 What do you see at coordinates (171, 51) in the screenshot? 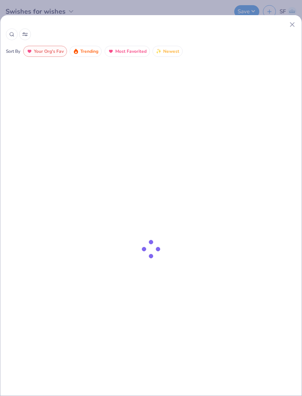
I see `span: Newest` at bounding box center [171, 51].